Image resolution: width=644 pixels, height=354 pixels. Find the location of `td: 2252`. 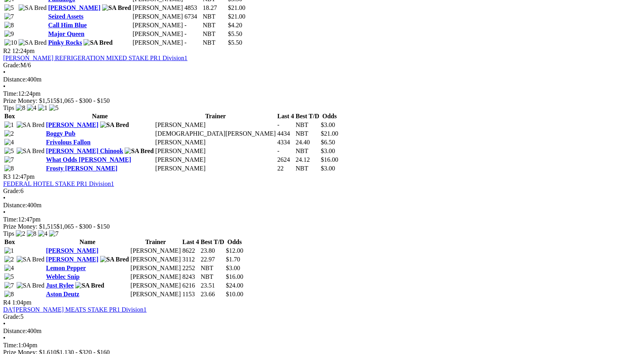

td: 2252 is located at coordinates (191, 268).